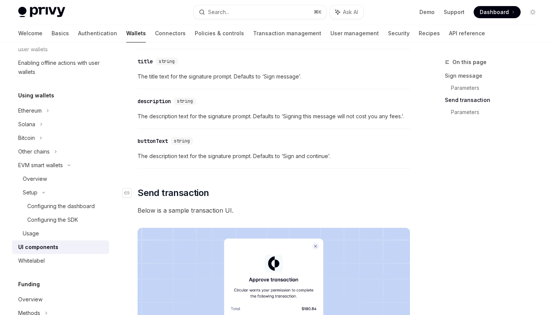  Describe the element at coordinates (273, 210) in the screenshot. I see `span: Below is a sample transaction UI.` at that location.